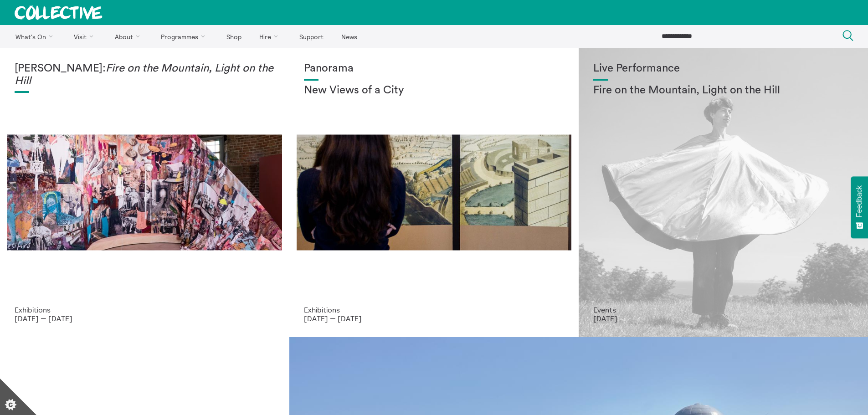  I want to click on a: What's On, so click(36, 37).